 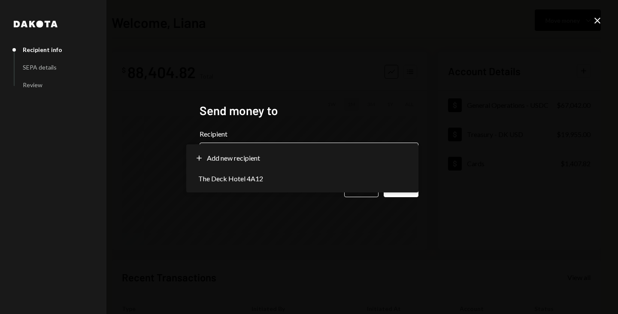 I want to click on span: Add new recipient, so click(x=233, y=158).